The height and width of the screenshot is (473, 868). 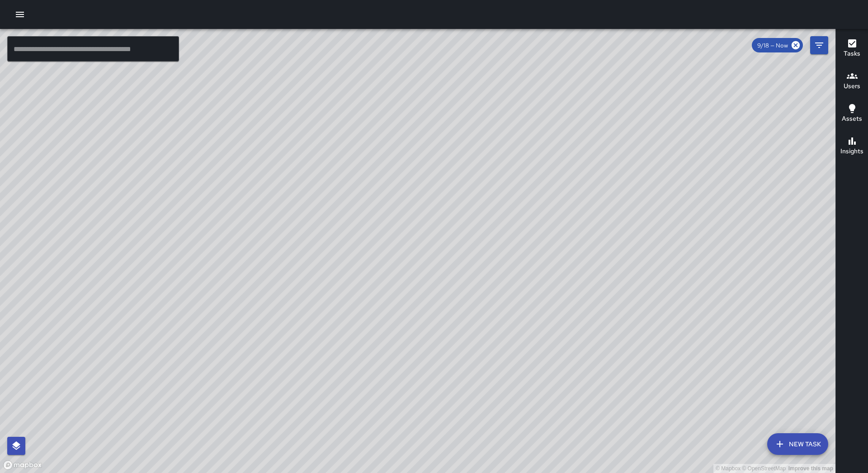 What do you see at coordinates (852, 87) in the screenshot?
I see `h6: Users` at bounding box center [852, 87].